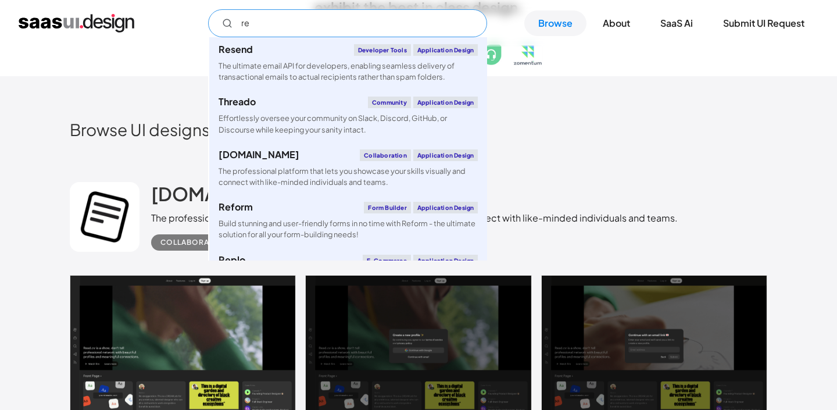 Image resolution: width=837 pixels, height=410 pixels. I want to click on a: ResendDeveloper toolsApplication DesignThe ultimate email API for developers, enabling seamless d..., so click(348, 63).